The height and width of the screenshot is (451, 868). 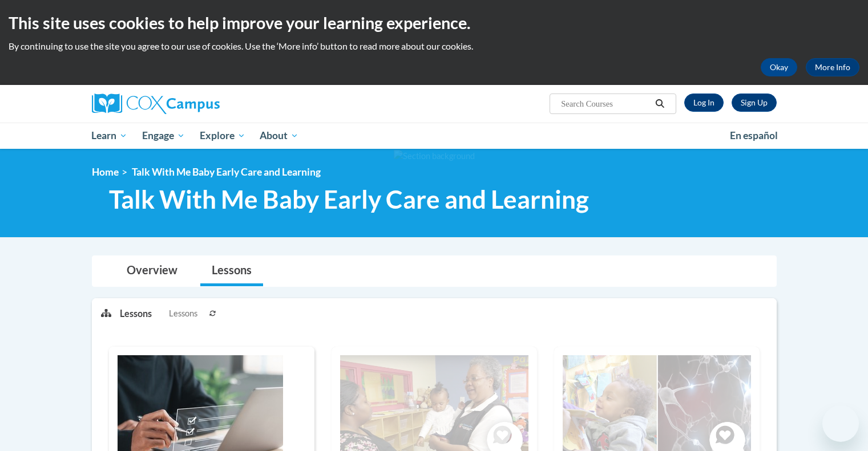 What do you see at coordinates (105, 172) in the screenshot?
I see `a: Home` at bounding box center [105, 172].